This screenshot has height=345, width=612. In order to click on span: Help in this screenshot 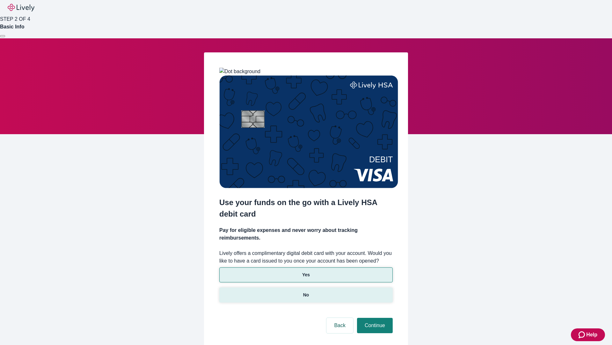, I will do `click(592, 334)`.